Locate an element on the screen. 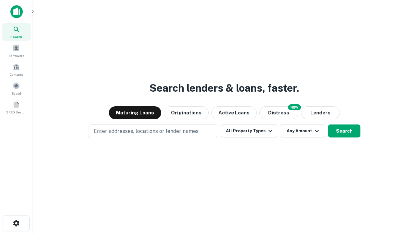 Image resolution: width=416 pixels, height=234 pixels. div: Saved is located at coordinates (16, 88).